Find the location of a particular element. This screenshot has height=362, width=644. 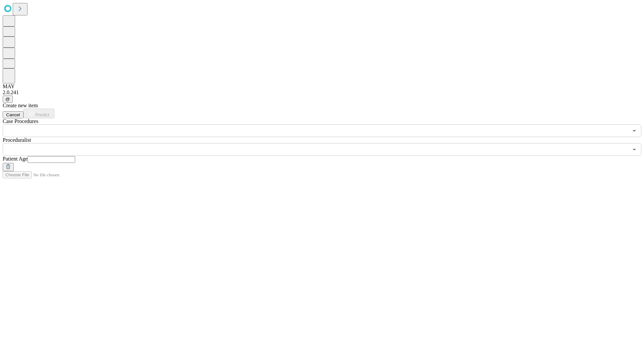

span: Scheduled Procedure is located at coordinates (20, 121).